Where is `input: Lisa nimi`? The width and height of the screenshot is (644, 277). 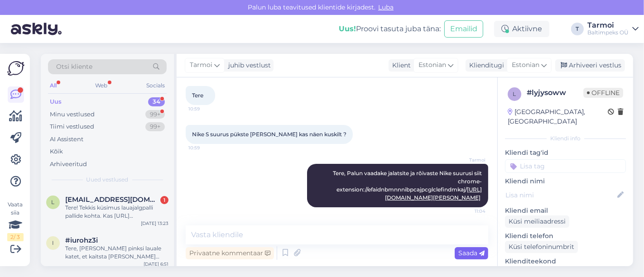 input: Lisa nimi is located at coordinates (560, 195).